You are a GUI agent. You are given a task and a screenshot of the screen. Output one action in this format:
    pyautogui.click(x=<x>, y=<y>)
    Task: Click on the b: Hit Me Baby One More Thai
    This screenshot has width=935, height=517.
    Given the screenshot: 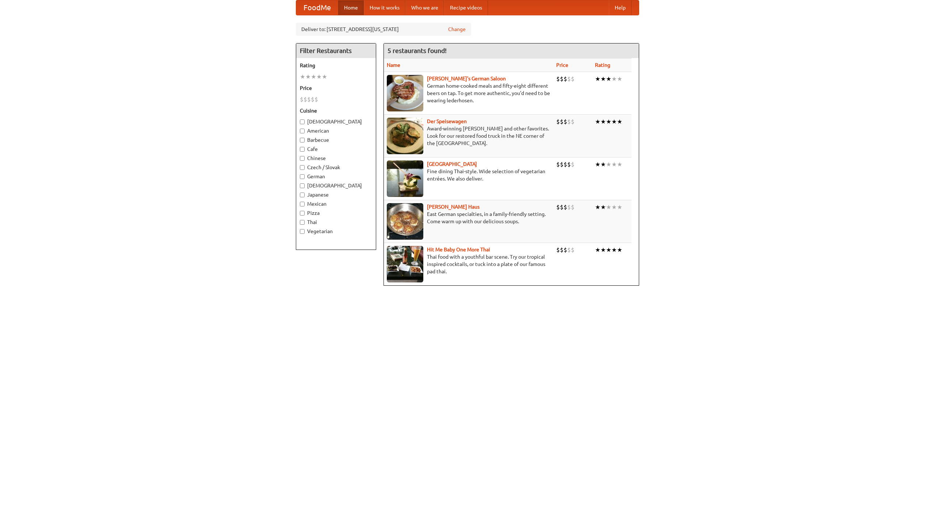 What is the action you would take?
    pyautogui.click(x=459, y=250)
    